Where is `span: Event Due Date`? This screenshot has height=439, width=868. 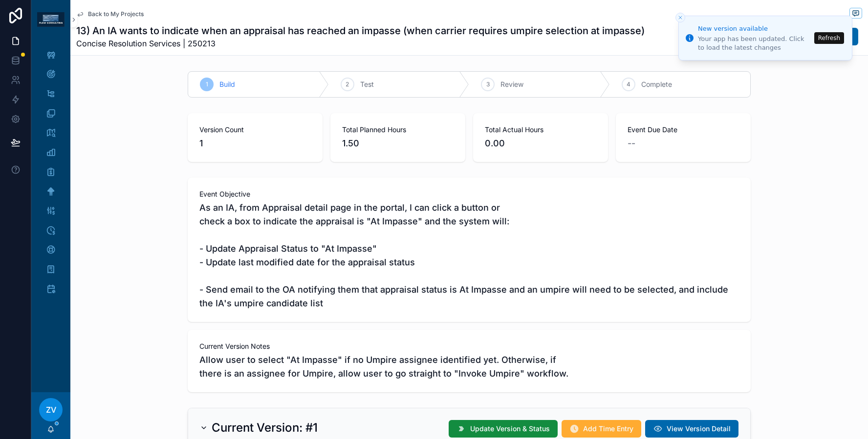
span: Event Due Date is located at coordinates (683, 130).